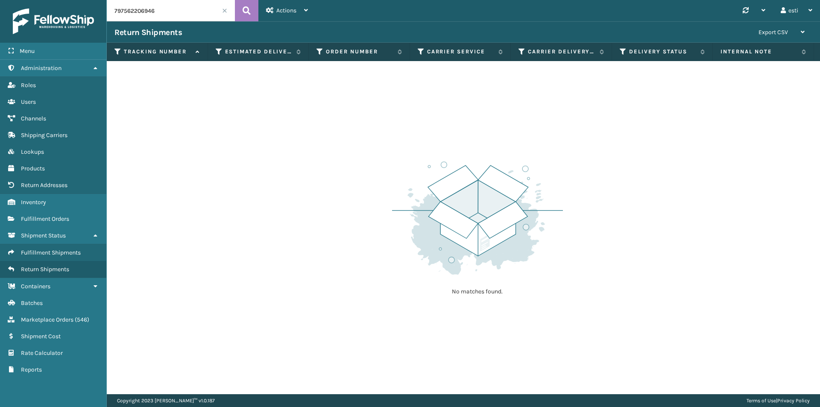  Describe the element at coordinates (47, 320) in the screenshot. I see `span: Marketplace Orders` at that location.